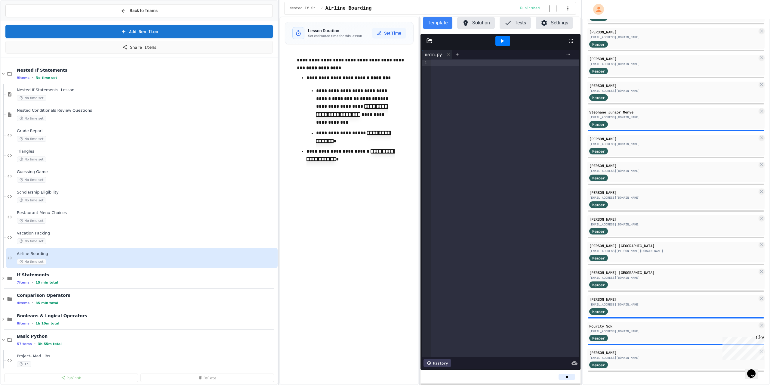 The image size is (770, 385). Describe the element at coordinates (425, 63) in the screenshot. I see `div: 1` at that location.